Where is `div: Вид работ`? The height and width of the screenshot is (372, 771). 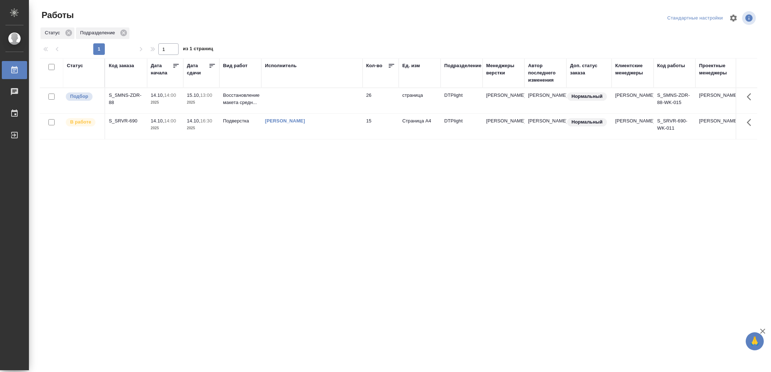 div: Вид работ is located at coordinates (235, 66).